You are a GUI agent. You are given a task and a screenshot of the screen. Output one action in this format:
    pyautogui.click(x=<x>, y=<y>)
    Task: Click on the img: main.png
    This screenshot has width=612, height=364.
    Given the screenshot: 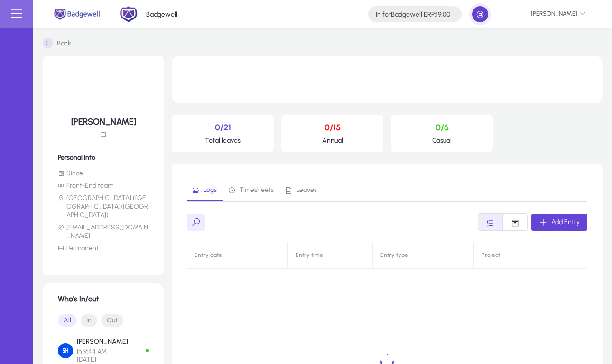 What is the action you would take?
    pyautogui.click(x=77, y=14)
    